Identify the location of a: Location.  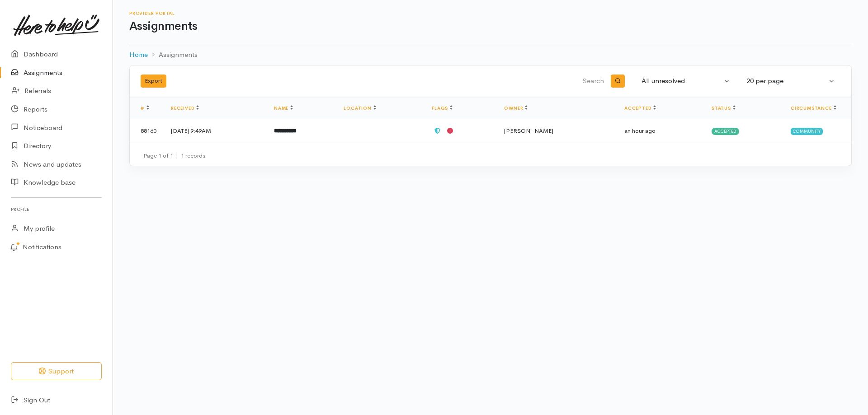
(359, 108).